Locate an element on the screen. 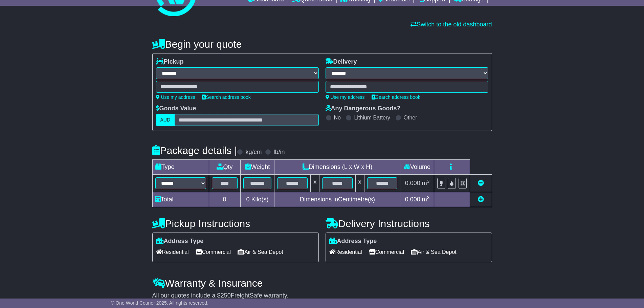 This screenshot has height=308, width=644. label: AUD is located at coordinates (166, 120).